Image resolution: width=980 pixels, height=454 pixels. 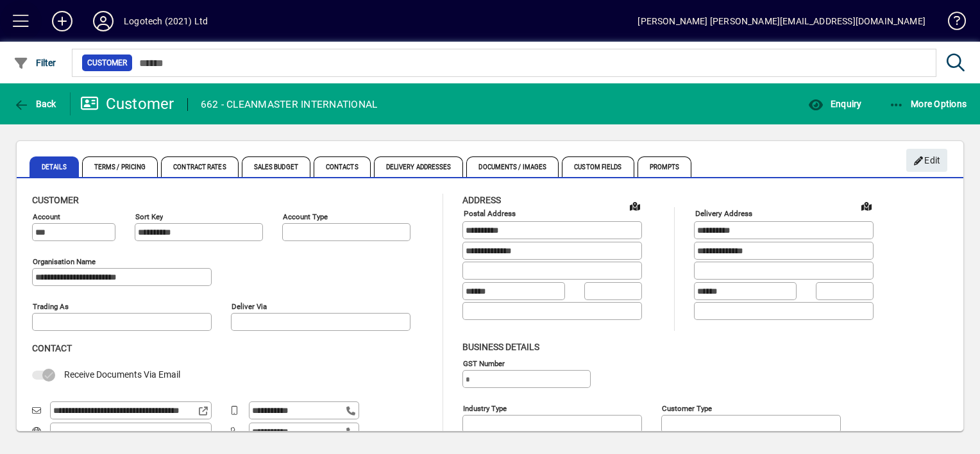 I want to click on a: Knowledge Base, so click(x=952, y=23).